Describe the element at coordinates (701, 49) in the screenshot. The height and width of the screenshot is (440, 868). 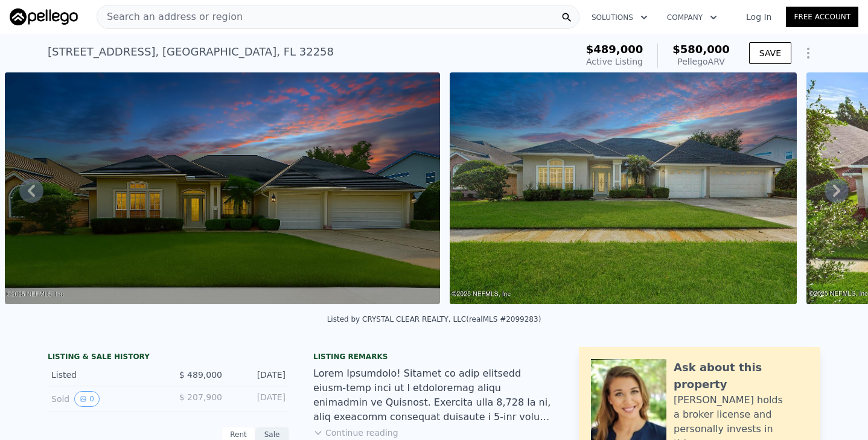
I see `span: $580,000` at that location.